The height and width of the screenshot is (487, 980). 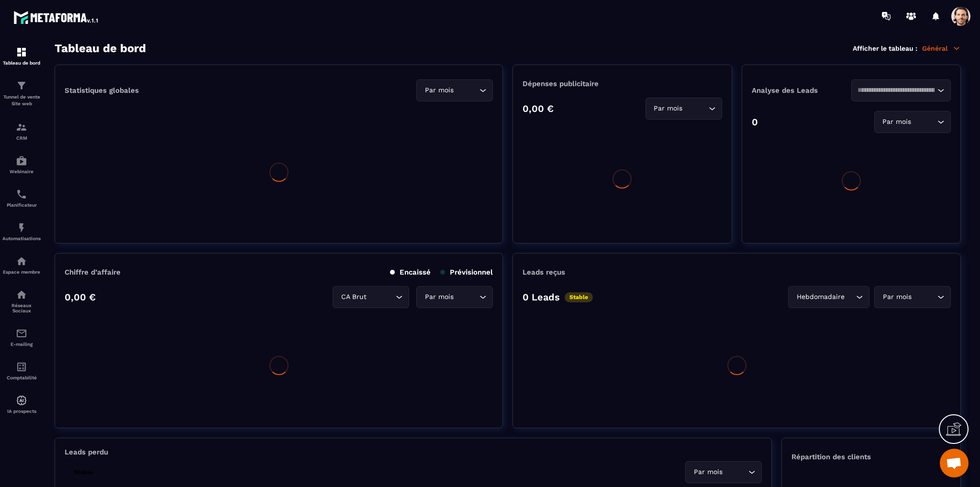 I want to click on p: Afficher le tableau :, so click(x=884, y=49).